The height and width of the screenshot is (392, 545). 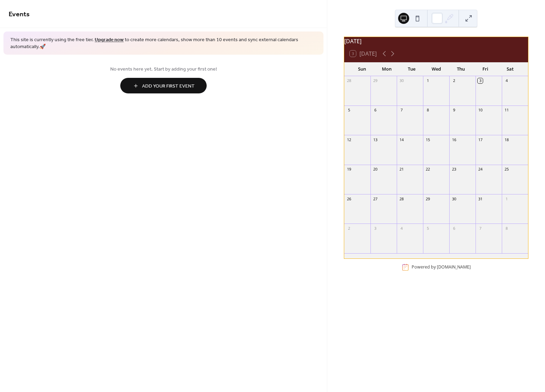 What do you see at coordinates (169, 86) in the screenshot?
I see `span: Add Your First Event` at bounding box center [169, 86].